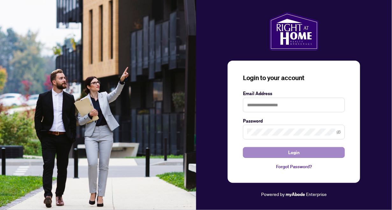  Describe the element at coordinates (294, 121) in the screenshot. I see `label: Password` at that location.